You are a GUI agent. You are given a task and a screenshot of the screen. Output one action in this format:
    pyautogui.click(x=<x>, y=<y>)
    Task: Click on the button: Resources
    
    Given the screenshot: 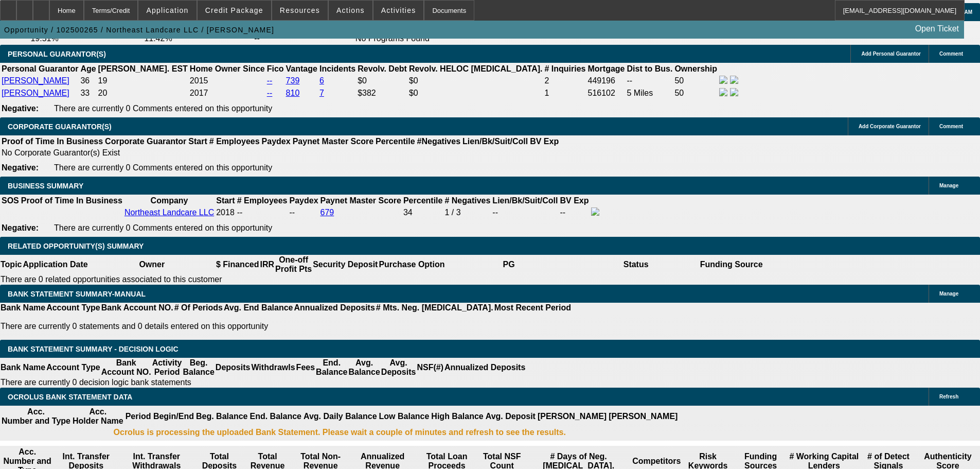 What is the action you would take?
    pyautogui.click(x=300, y=10)
    